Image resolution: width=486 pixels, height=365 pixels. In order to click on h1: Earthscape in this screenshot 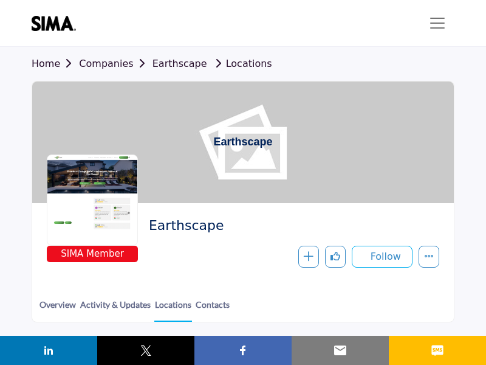, I will do `click(243, 142)`.